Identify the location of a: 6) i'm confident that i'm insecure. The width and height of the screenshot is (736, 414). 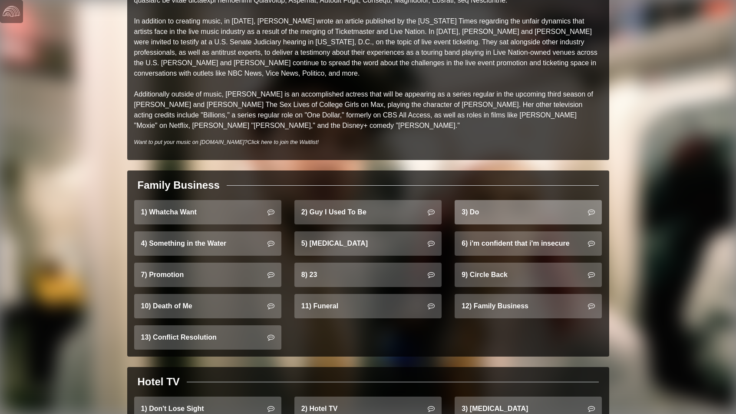
(528, 243).